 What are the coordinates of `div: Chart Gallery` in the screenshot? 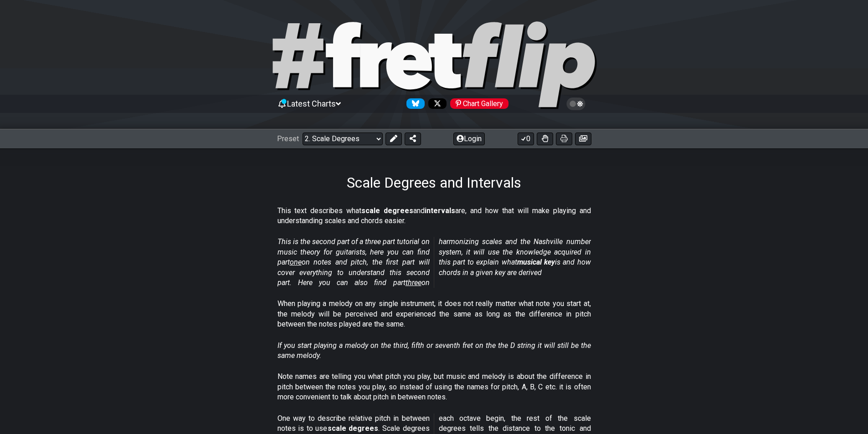 It's located at (480, 104).